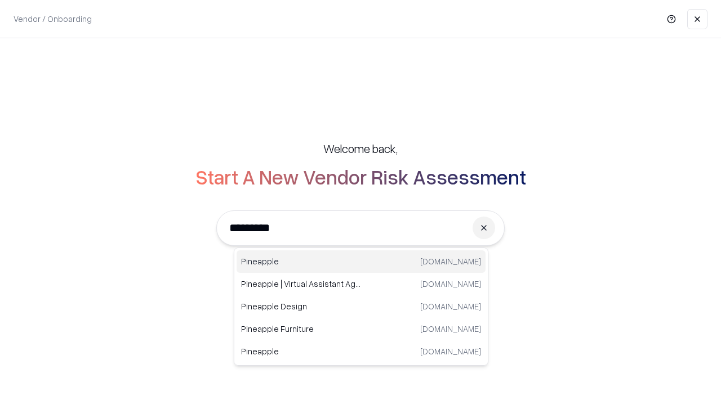  What do you see at coordinates (52, 19) in the screenshot?
I see `p: Vendor / Onboarding` at bounding box center [52, 19].